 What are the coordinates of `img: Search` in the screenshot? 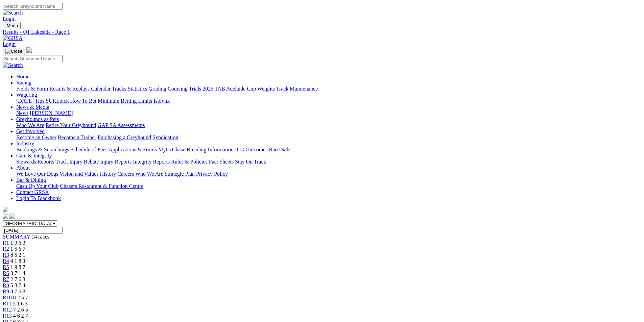 It's located at (13, 13).